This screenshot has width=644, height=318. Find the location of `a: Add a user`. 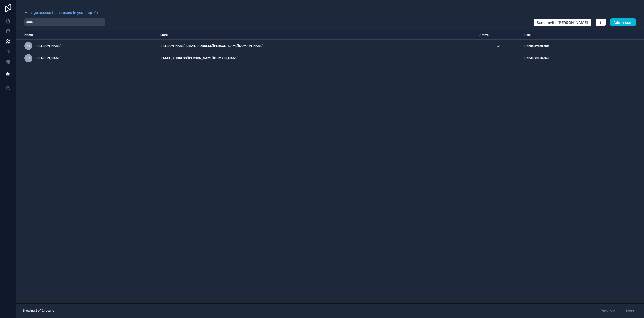

a: Add a user is located at coordinates (623, 23).